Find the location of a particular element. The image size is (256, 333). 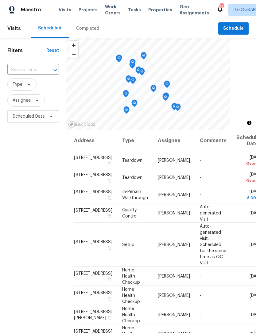

span: Geo Assignments is located at coordinates (194, 10).